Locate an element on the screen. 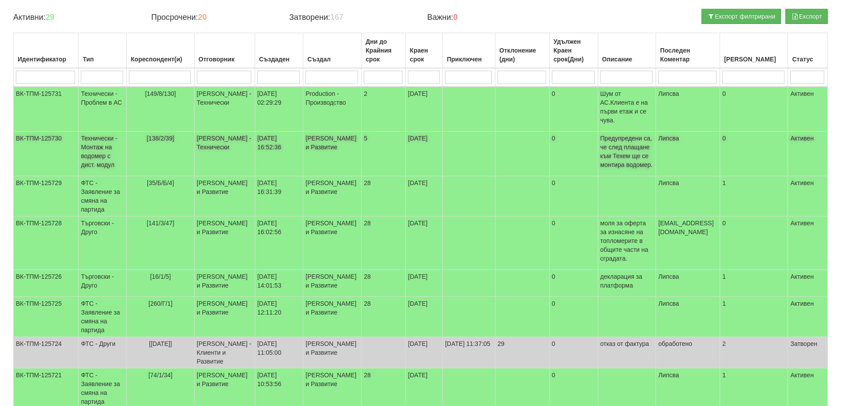 The image size is (841, 406). span: [141/3/47] is located at coordinates (160, 223).